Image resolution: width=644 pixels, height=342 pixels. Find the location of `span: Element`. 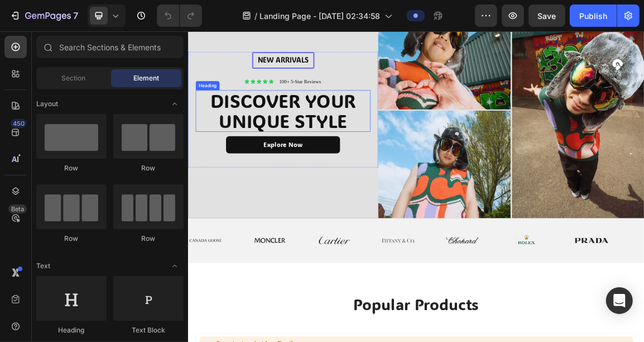

span: Element is located at coordinates (147, 78).